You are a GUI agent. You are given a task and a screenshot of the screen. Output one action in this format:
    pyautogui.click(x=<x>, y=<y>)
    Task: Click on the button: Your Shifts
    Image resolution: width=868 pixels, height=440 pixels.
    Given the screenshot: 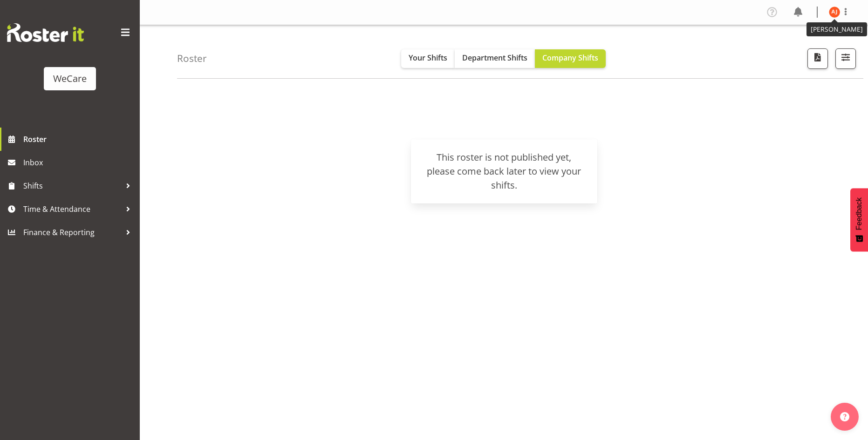 What is the action you would take?
    pyautogui.click(x=428, y=59)
    